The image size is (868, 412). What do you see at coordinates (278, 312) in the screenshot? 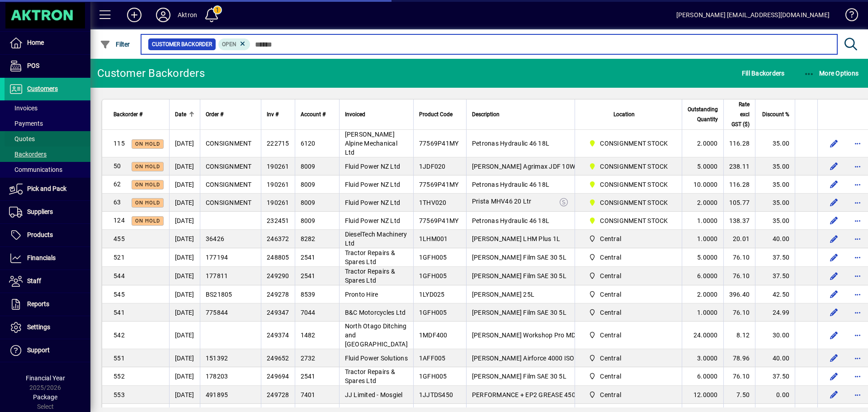
I see `span: 249347` at bounding box center [278, 312].